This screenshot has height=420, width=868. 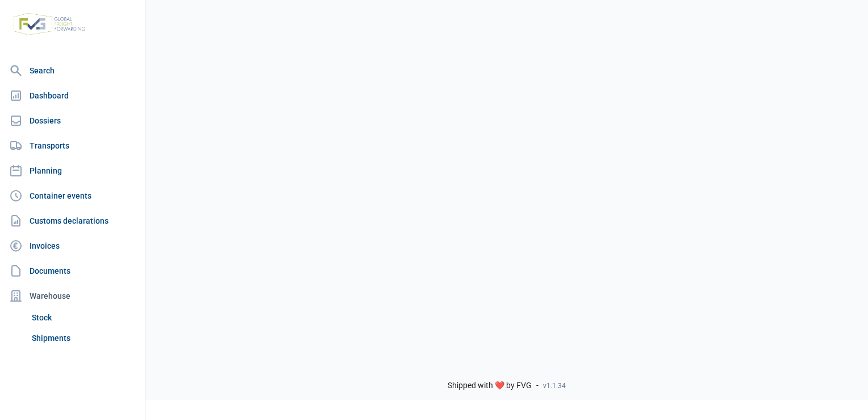 What do you see at coordinates (72, 195) in the screenshot?
I see `a: Container events` at bounding box center [72, 195].